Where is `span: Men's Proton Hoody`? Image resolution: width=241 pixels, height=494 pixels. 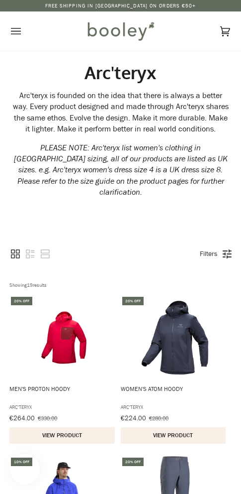
span: Men's Proton Hoody is located at coordinates (62, 393).